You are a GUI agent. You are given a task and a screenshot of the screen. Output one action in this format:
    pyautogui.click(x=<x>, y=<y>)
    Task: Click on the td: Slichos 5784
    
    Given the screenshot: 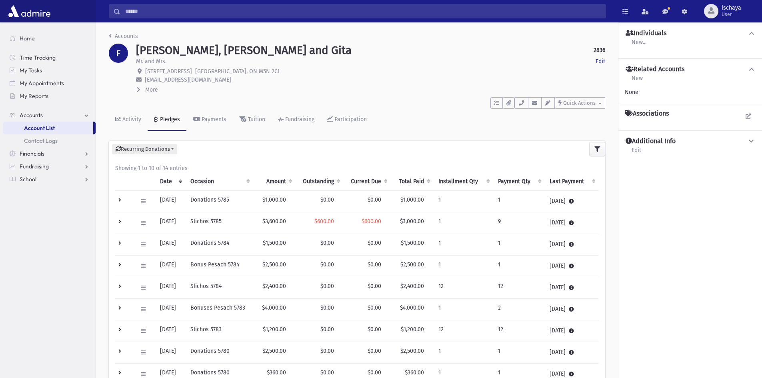 What is the action you would take?
    pyautogui.click(x=219, y=288)
    